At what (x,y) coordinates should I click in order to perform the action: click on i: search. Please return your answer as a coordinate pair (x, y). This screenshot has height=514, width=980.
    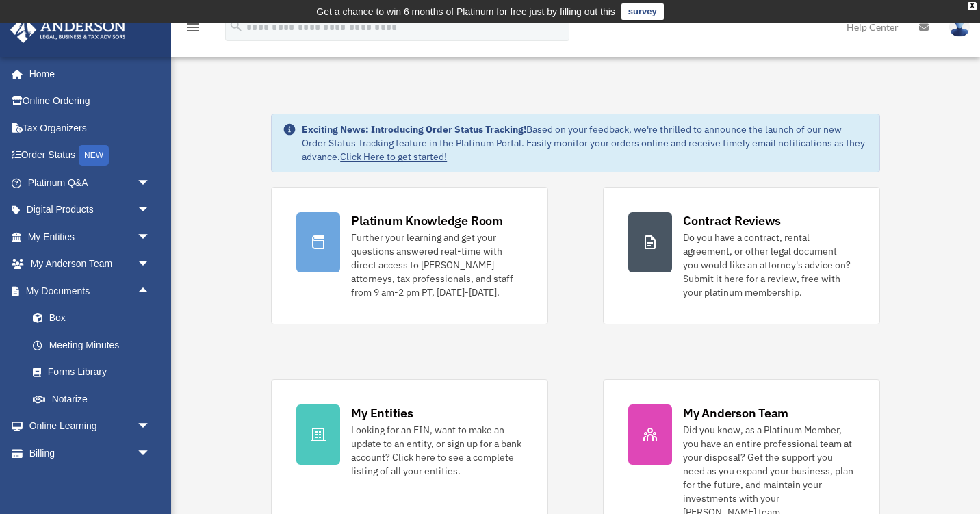
    Looking at the image, I should click on (236, 26).